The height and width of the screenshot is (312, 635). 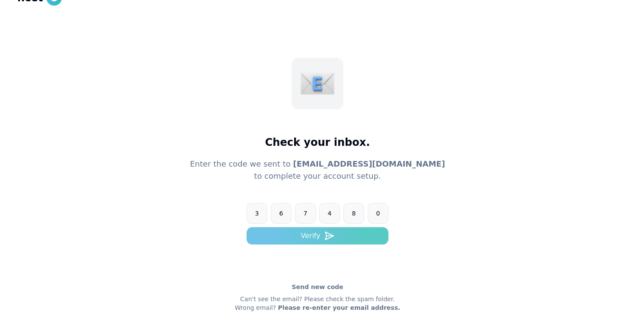 I want to click on h1: Check your inbox., so click(x=317, y=142).